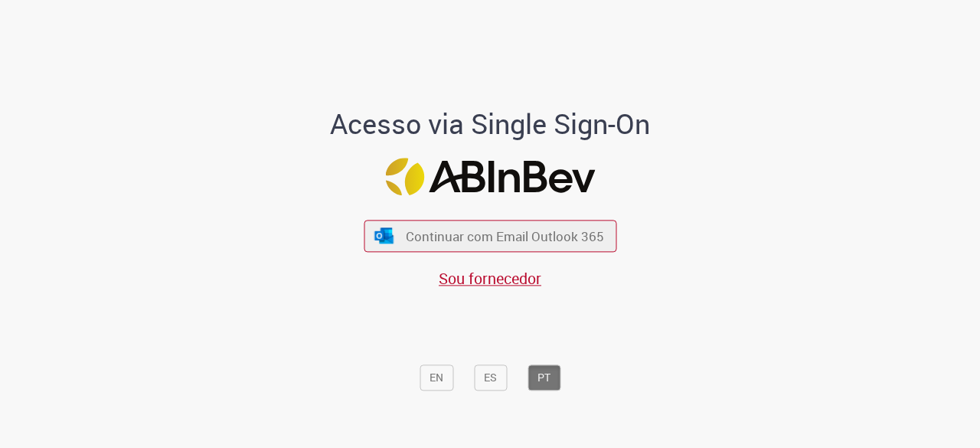  Describe the element at coordinates (490, 378) in the screenshot. I see `button: ES` at that location.